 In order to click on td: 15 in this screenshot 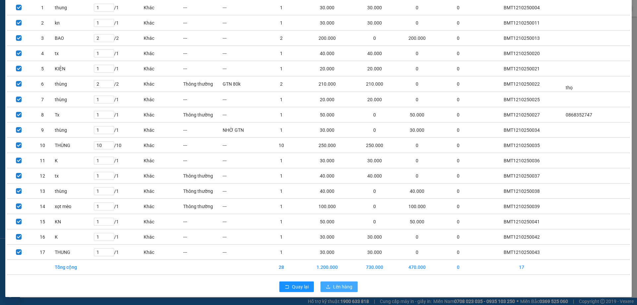, I will do `click(42, 222)`.